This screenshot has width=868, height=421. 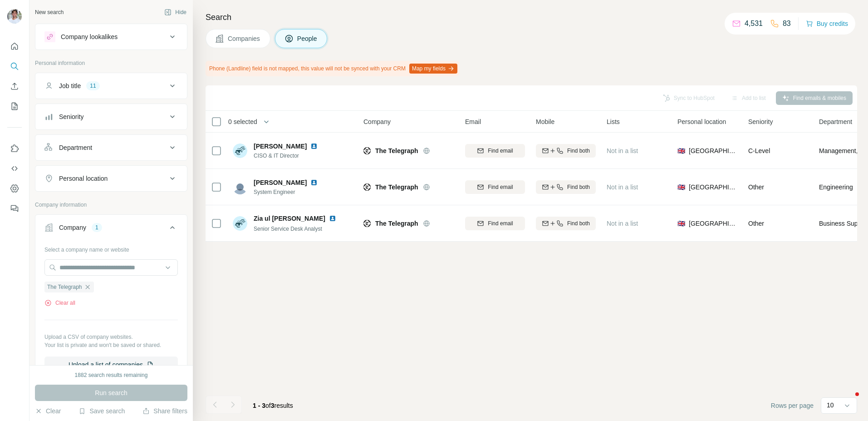 What do you see at coordinates (111, 117) in the screenshot?
I see `button: Seniority` at bounding box center [111, 117].